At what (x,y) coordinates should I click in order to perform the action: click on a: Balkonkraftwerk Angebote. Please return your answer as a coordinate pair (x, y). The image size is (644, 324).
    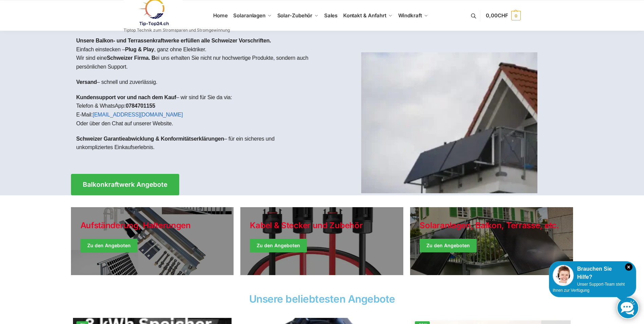
    Looking at the image, I should click on (125, 184).